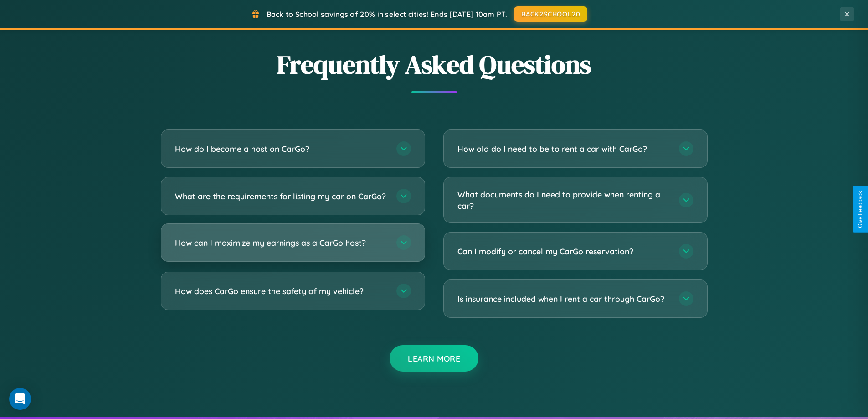 This screenshot has height=419, width=868. What do you see at coordinates (434, 64) in the screenshot?
I see `h2: Frequently Asked Questions` at bounding box center [434, 64].